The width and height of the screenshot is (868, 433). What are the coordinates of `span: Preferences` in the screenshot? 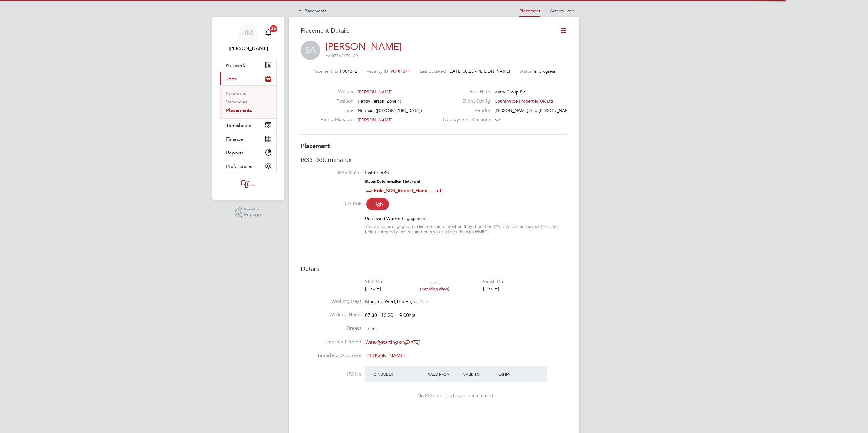 It's located at (239, 166).